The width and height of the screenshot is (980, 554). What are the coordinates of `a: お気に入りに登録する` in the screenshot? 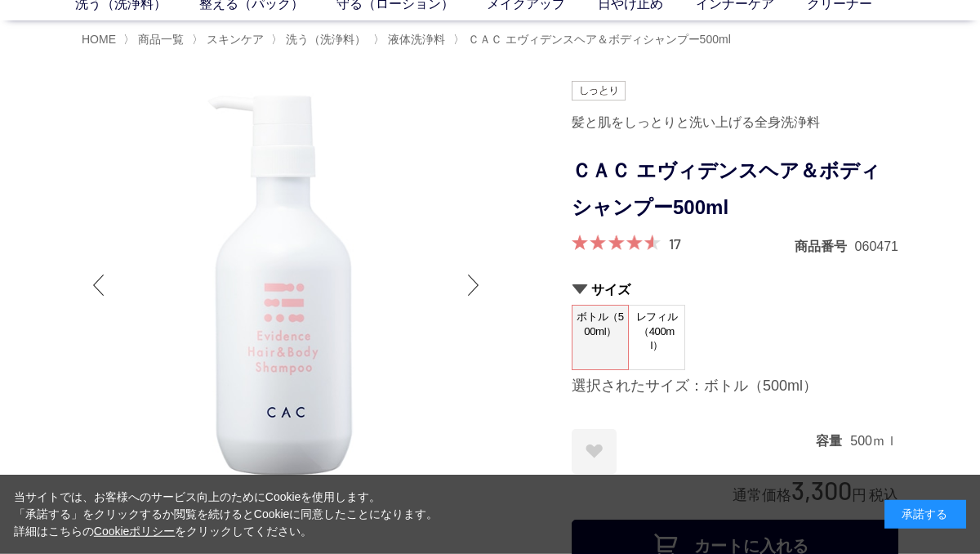 It's located at (593, 451).